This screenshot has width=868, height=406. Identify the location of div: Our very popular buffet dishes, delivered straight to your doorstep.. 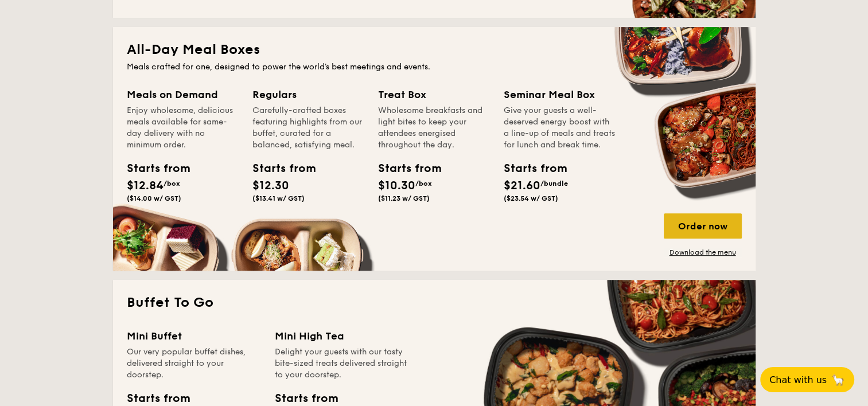
(194, 363).